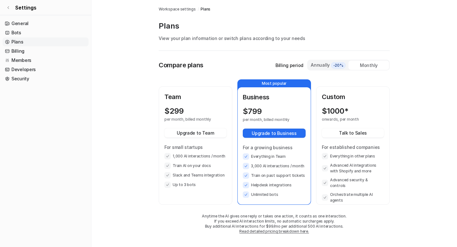 Image resolution: width=457 pixels, height=247 pixels. Describe the element at coordinates (274, 221) in the screenshot. I see `p: If you exceed AI interaction limits, no automatic surcharges apply.` at that location.